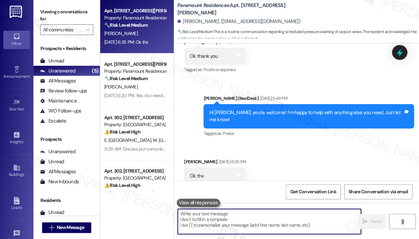  What do you see at coordinates (60, 111) in the screenshot?
I see `div: WO Follow-ups` at bounding box center [60, 111].